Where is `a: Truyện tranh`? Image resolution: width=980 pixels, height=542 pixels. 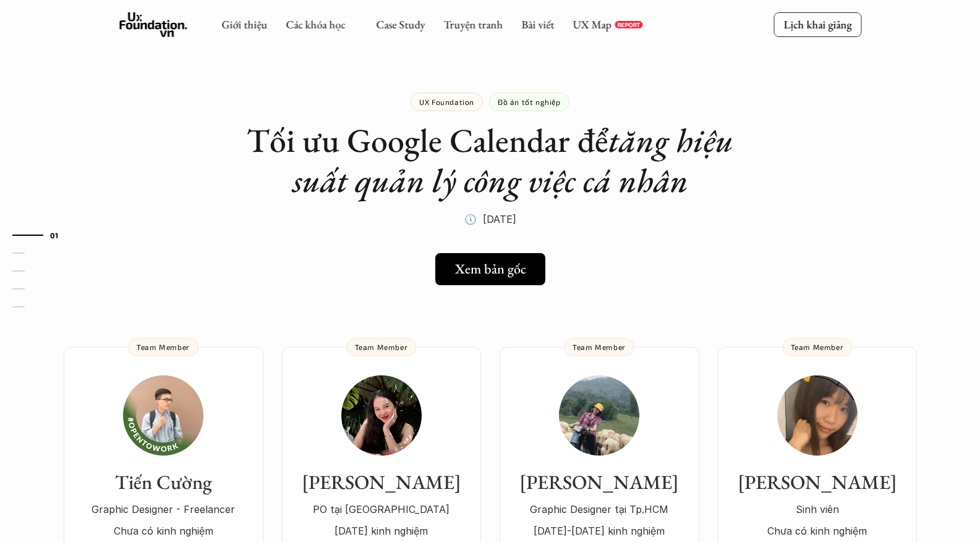
a: Truyện tranh is located at coordinates (473, 24).